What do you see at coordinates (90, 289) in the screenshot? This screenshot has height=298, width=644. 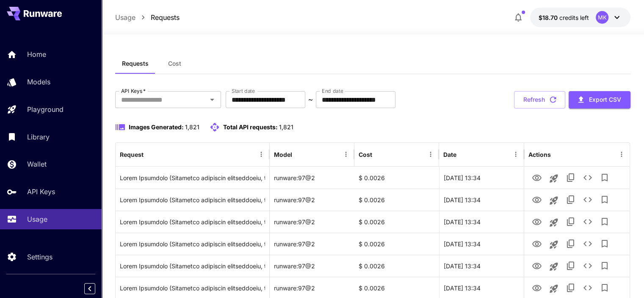 I see `button: Collapse sidebar` at bounding box center [90, 289].